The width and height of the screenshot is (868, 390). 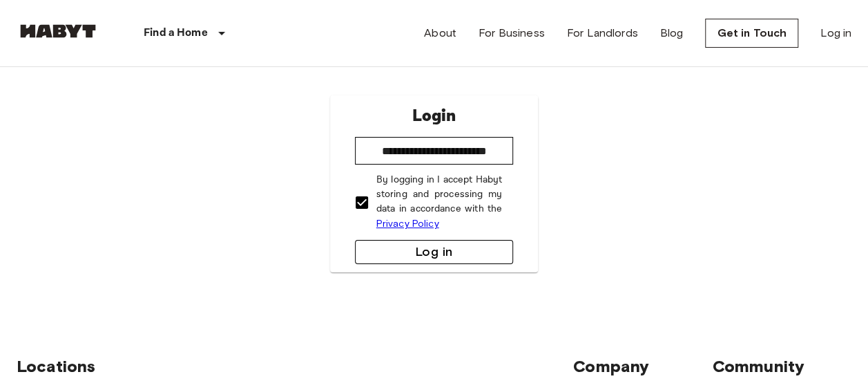 I want to click on button: Log in, so click(x=434, y=252).